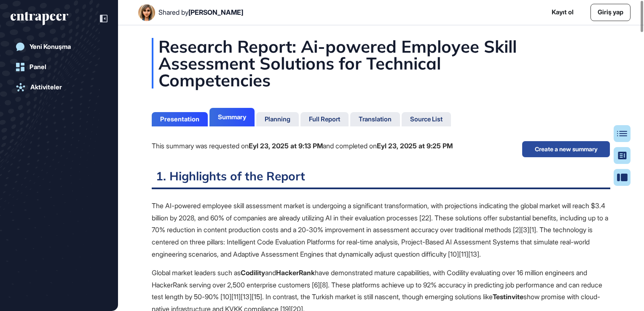 This screenshot has width=644, height=311. Describe the element at coordinates (253, 273) in the screenshot. I see `strong: Codility` at that location.